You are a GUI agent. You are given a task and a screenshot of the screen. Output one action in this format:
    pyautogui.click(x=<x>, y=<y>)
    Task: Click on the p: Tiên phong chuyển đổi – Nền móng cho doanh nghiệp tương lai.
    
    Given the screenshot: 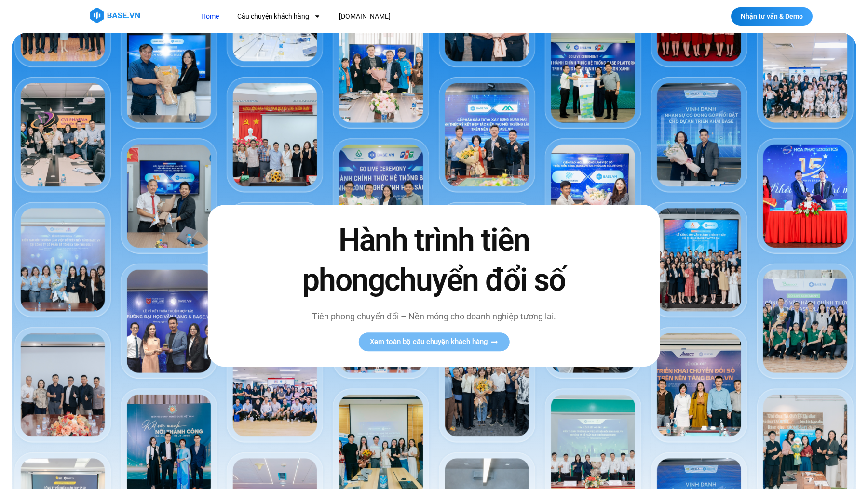 What is the action you would take?
    pyautogui.click(x=434, y=317)
    